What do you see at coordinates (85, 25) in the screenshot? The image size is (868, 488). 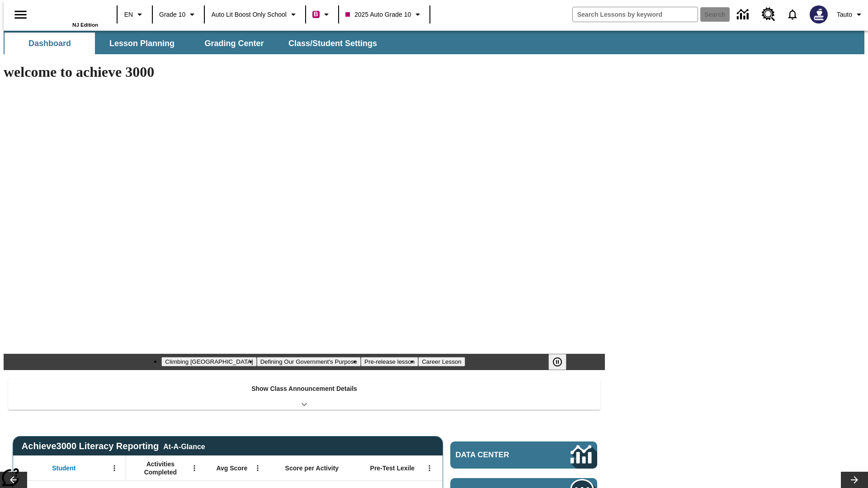 I see `span: NJ Edition` at bounding box center [85, 25].